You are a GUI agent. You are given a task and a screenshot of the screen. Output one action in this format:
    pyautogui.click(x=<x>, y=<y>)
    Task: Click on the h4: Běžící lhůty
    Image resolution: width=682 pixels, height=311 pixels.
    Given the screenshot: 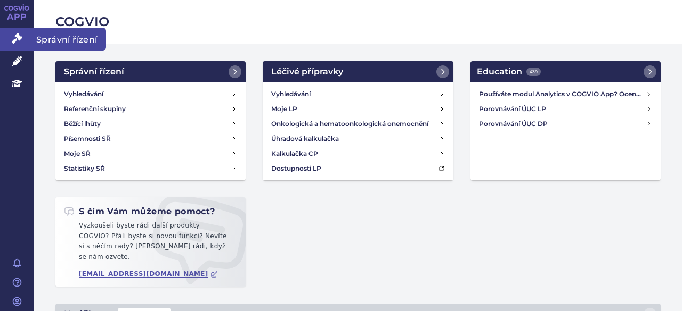 What is the action you would take?
    pyautogui.click(x=82, y=124)
    